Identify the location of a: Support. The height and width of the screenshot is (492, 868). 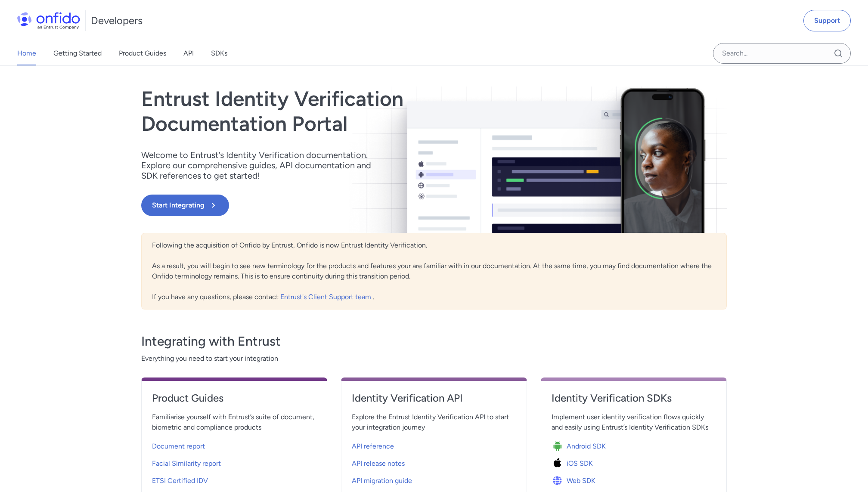
(827, 21).